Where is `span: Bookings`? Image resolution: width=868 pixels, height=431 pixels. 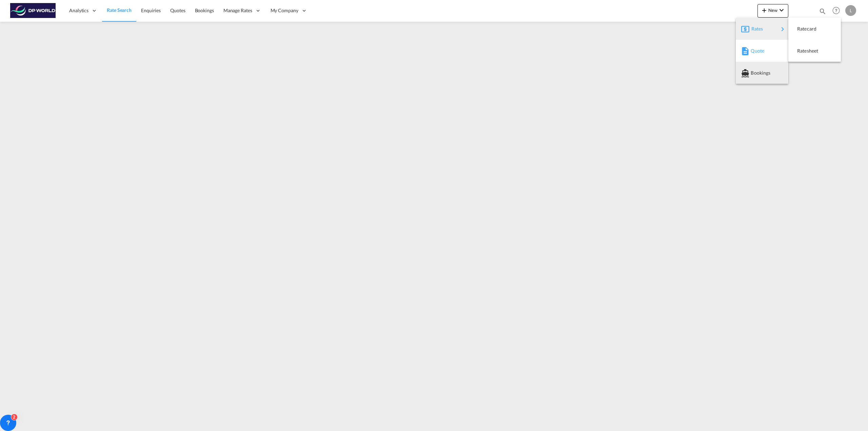
span: Bookings is located at coordinates (754, 73).